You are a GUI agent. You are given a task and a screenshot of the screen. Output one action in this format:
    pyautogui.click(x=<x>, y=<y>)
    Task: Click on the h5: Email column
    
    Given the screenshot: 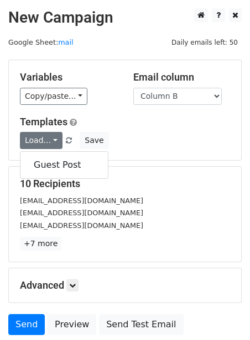 What is the action you would take?
    pyautogui.click(x=181, y=77)
    